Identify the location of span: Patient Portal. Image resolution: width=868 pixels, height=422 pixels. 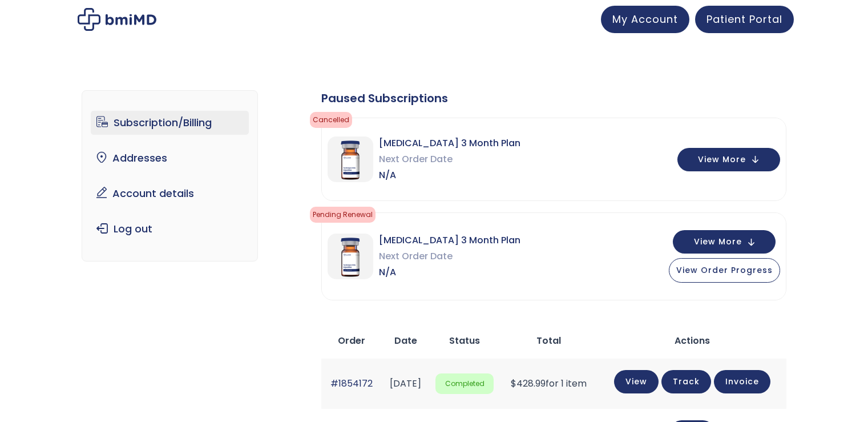
(745, 19).